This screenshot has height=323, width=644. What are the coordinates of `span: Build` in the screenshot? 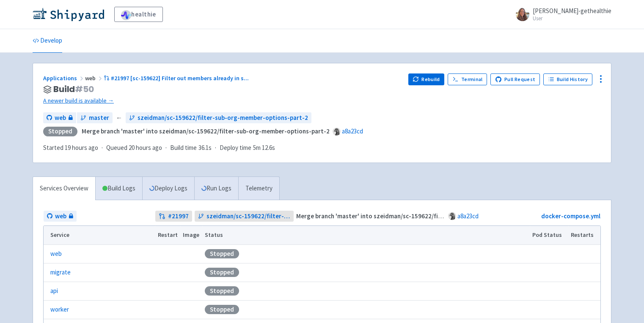 It's located at (73, 89).